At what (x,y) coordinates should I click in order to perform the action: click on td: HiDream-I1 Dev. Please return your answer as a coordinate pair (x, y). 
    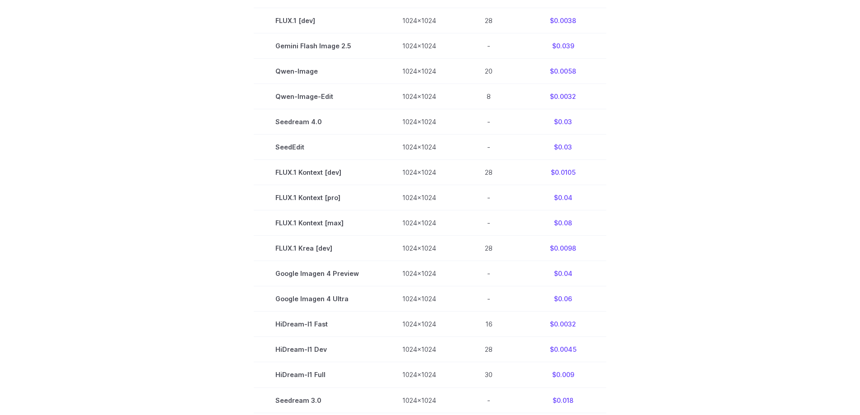
    Looking at the image, I should click on (317, 350).